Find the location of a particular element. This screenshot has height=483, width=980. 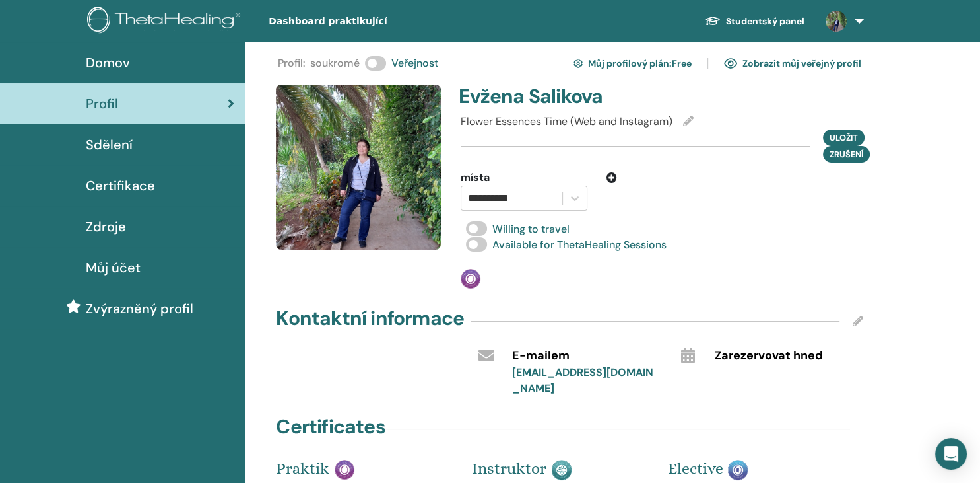

h4: Evžena Salikova is located at coordinates (557, 97).